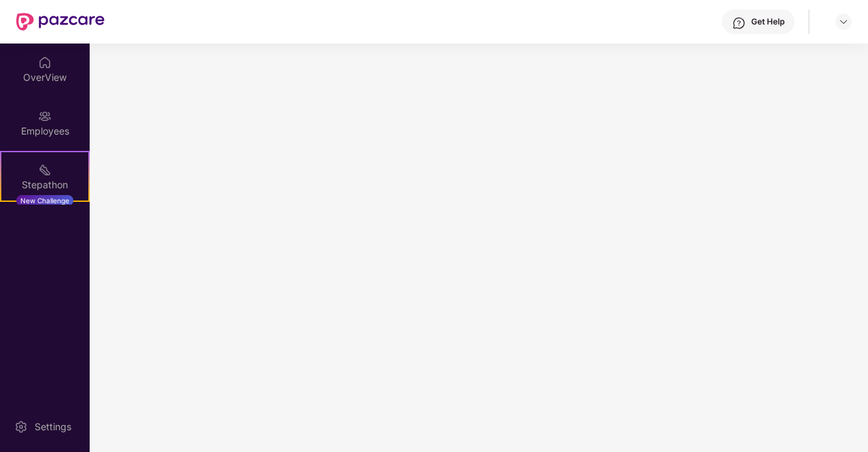 Image resolution: width=868 pixels, height=452 pixels. What do you see at coordinates (767, 22) in the screenshot?
I see `div: Get Help` at bounding box center [767, 22].